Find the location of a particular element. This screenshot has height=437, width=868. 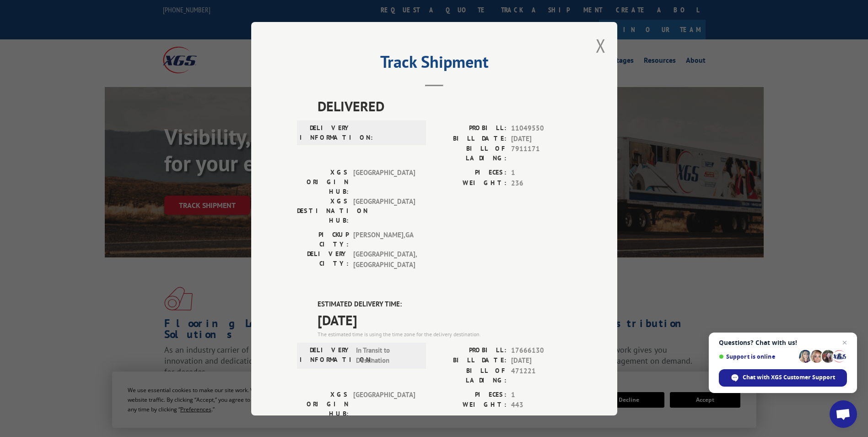

span: Close chat is located at coordinates (845, 343).